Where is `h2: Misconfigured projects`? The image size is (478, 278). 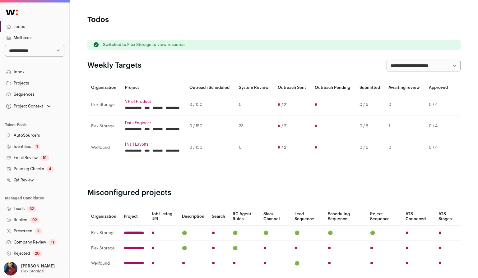 h2: Misconfigured projects is located at coordinates (274, 193).